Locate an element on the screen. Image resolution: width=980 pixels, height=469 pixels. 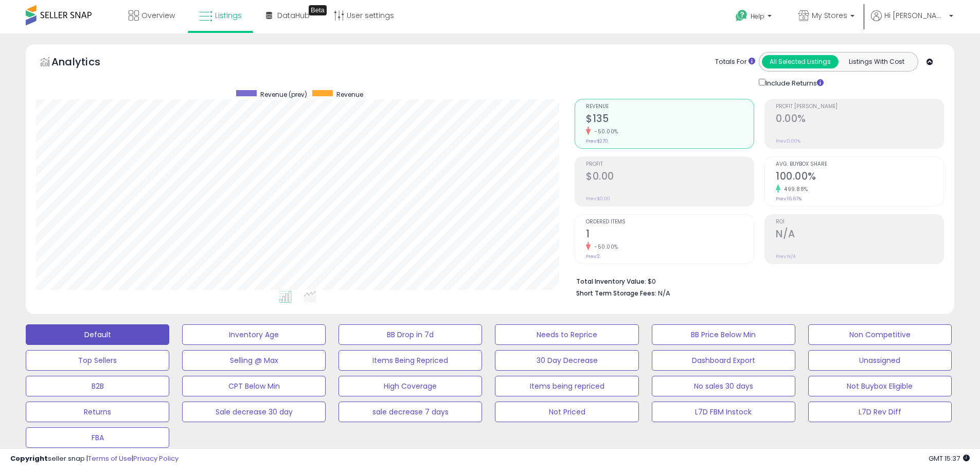
button: Unassigned is located at coordinates (880, 360).